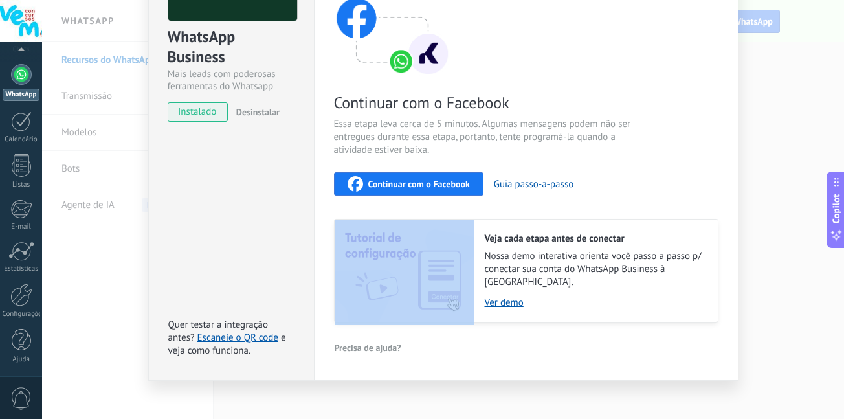 The height and width of the screenshot is (419, 844). I want to click on div: Ajuda, so click(21, 359).